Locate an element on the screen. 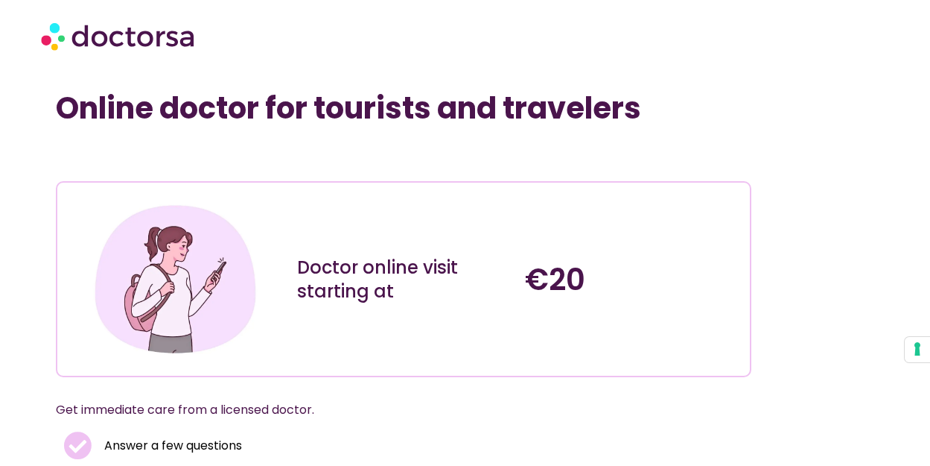 Image resolution: width=930 pixels, height=466 pixels. span: Answer a few questions is located at coordinates (171, 445).